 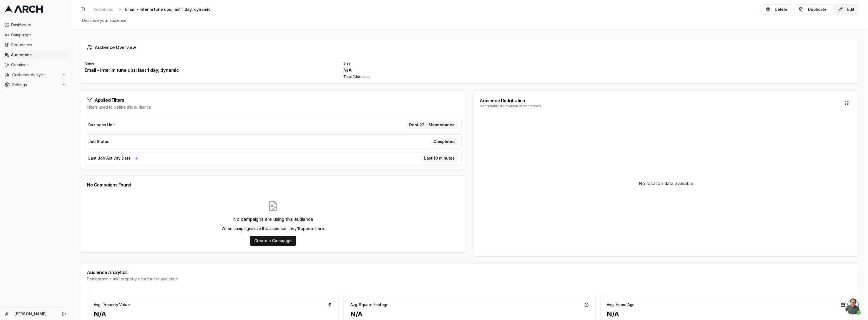 I want to click on button: Log out, so click(x=64, y=314).